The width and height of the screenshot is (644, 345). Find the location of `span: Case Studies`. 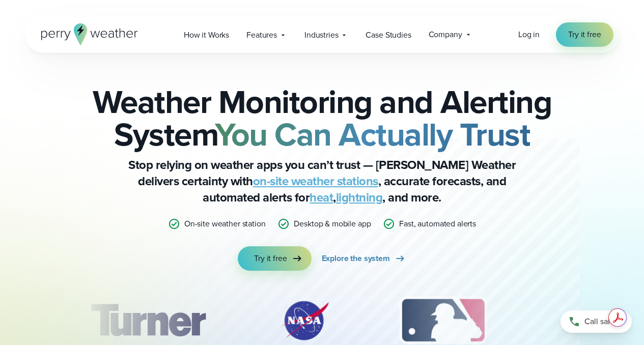

span: Case Studies is located at coordinates (388, 35).